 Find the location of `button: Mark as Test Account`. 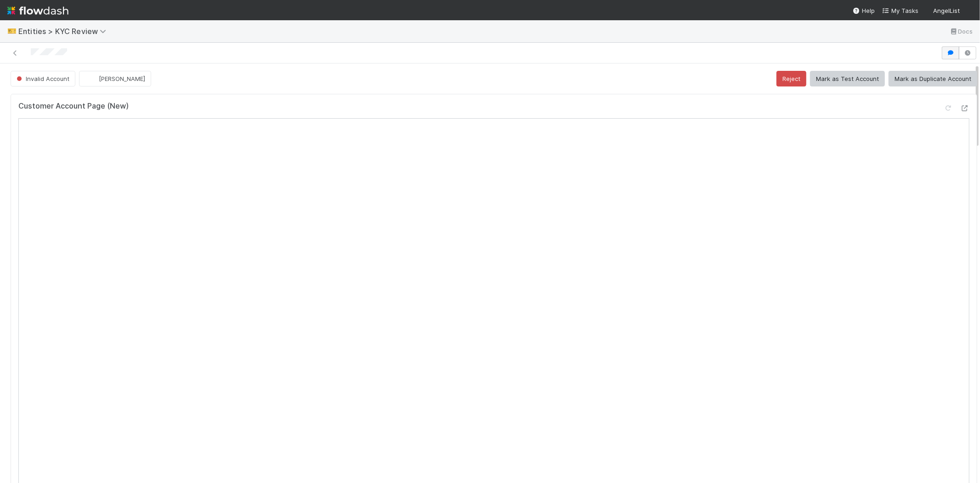

button: Mark as Test Account is located at coordinates (847, 79).